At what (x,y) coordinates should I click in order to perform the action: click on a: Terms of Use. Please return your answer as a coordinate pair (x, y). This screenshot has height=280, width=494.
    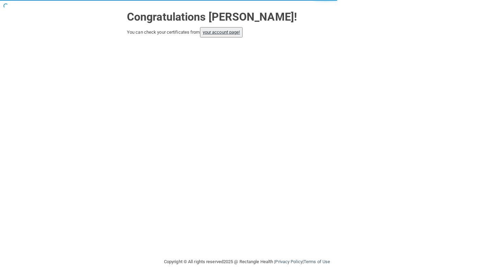
    Looking at the image, I should click on (317, 261).